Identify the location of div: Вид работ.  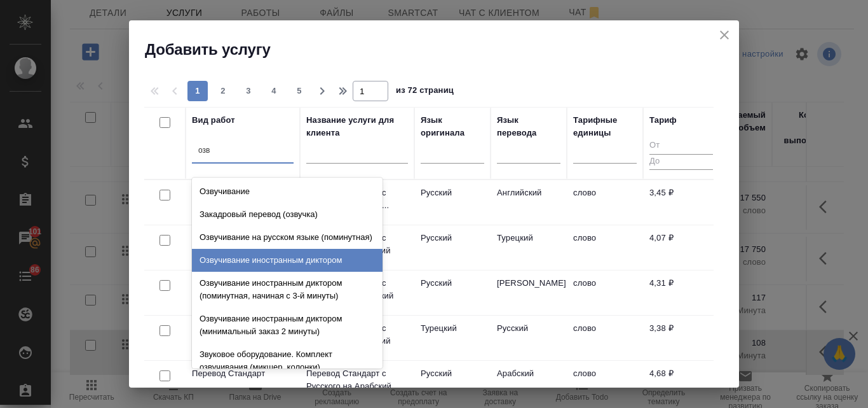
(213, 120).